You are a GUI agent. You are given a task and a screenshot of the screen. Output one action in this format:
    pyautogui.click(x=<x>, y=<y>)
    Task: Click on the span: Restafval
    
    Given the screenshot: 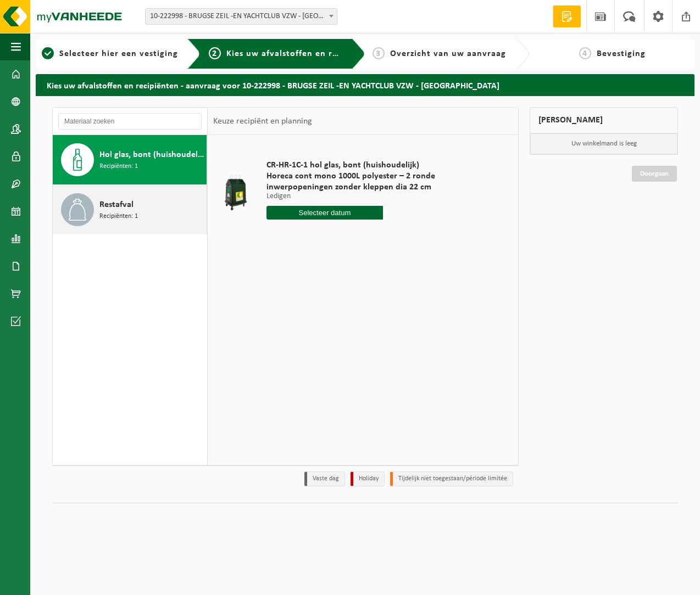 What is the action you would take?
    pyautogui.click(x=116, y=205)
    